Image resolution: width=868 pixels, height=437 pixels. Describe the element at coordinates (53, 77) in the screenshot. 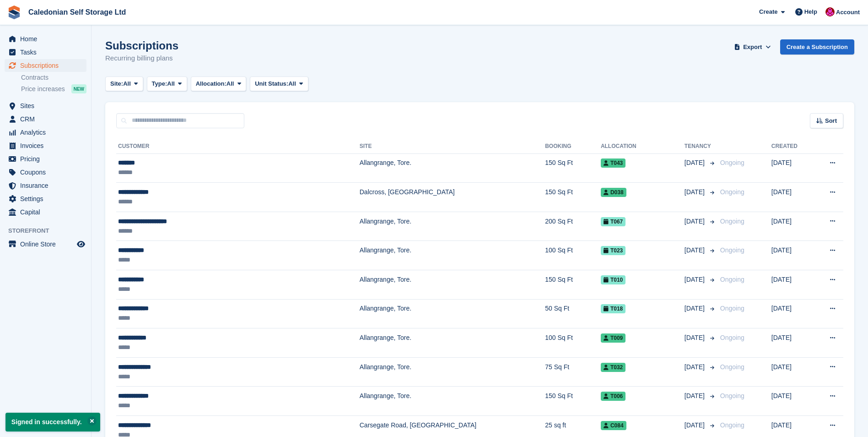

I see `a: Contracts` at that location.